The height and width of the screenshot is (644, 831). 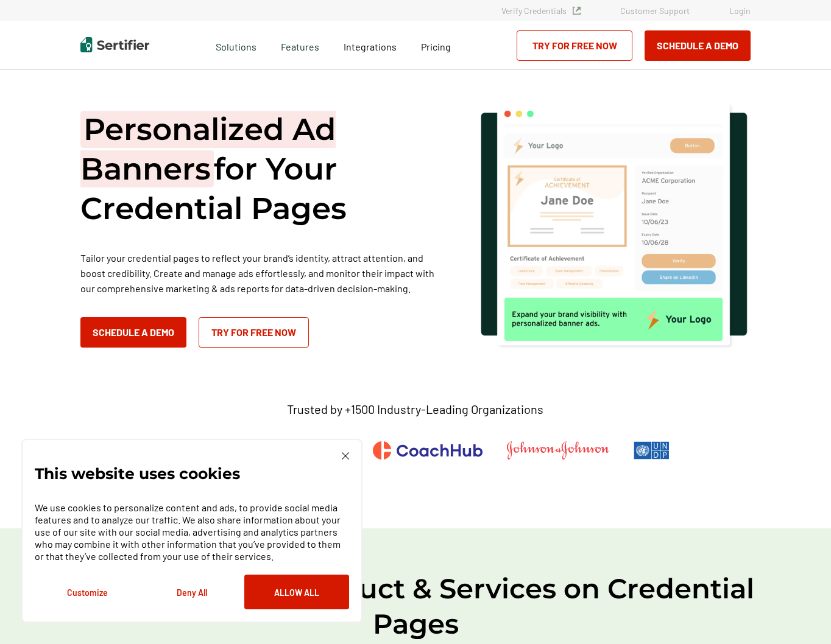 I want to click on a: Verify Credentials, so click(x=541, y=10).